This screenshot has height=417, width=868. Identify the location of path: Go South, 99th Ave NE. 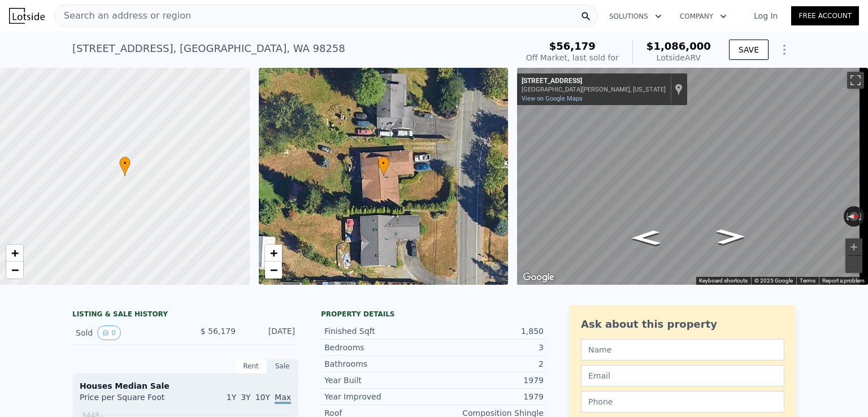
(646, 237).